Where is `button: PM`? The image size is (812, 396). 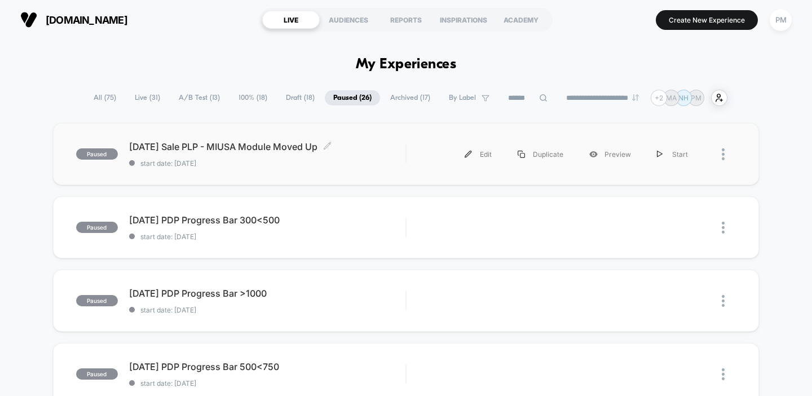
button: PM is located at coordinates (780, 20).